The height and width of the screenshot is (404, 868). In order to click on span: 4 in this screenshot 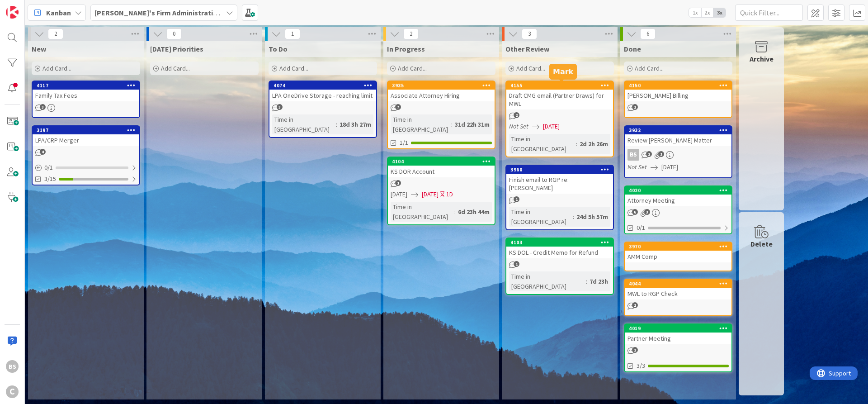, I will do `click(42, 151)`.